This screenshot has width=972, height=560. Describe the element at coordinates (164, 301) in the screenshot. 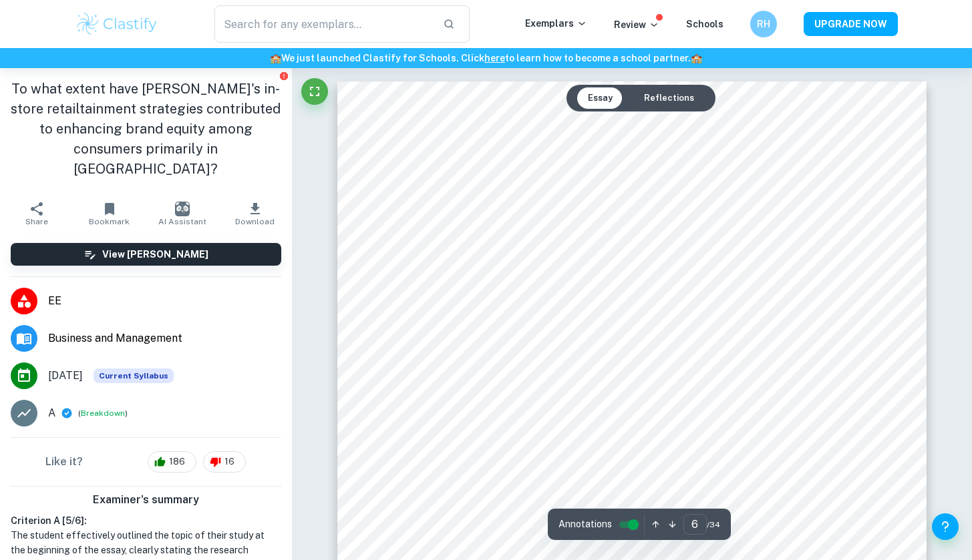

I see `span: EE` at that location.